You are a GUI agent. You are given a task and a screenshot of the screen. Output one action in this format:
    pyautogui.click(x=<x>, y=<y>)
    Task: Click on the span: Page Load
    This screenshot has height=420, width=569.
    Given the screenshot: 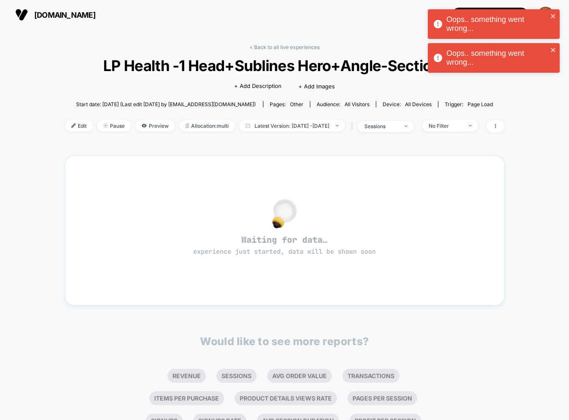 What is the action you would take?
    pyautogui.click(x=480, y=104)
    